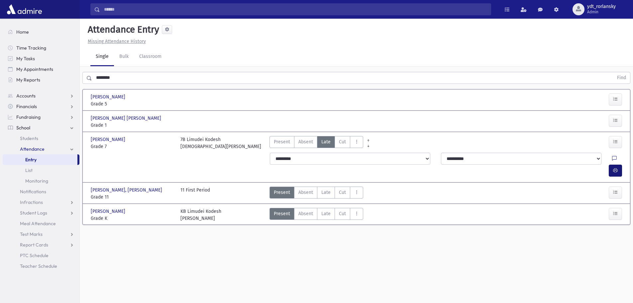 Image resolution: width=633 pixels, height=303 pixels. Describe the element at coordinates (29, 170) in the screenshot. I see `span: List` at that location.